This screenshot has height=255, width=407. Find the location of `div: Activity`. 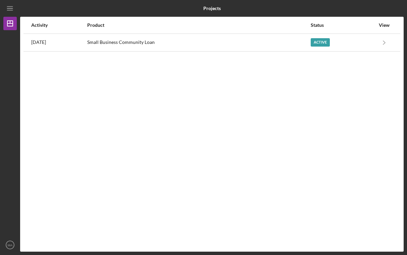

div: Activity is located at coordinates (59, 25).